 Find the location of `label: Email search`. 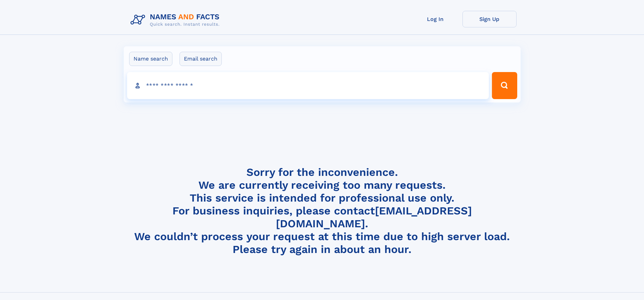

label: Email search is located at coordinates (201, 59).